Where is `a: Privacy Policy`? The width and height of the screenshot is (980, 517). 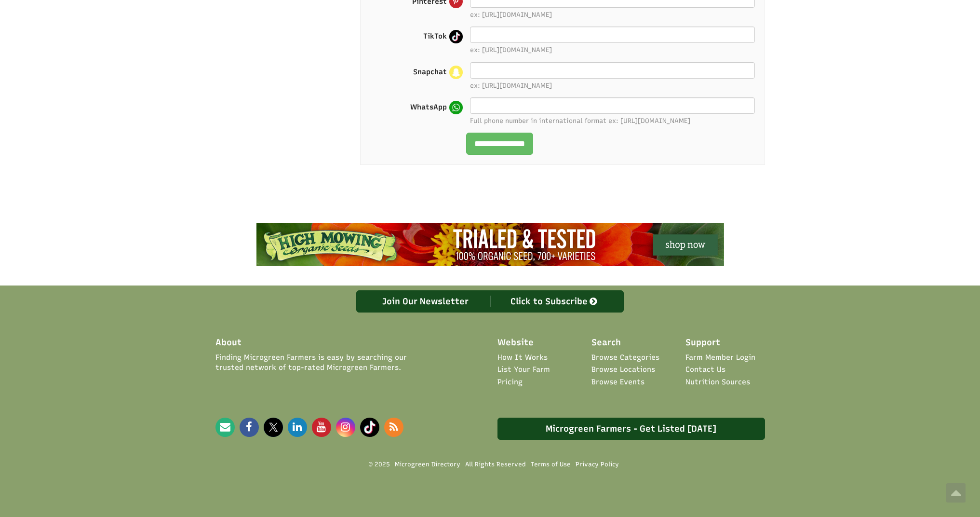 a: Privacy Policy is located at coordinates (597, 465).